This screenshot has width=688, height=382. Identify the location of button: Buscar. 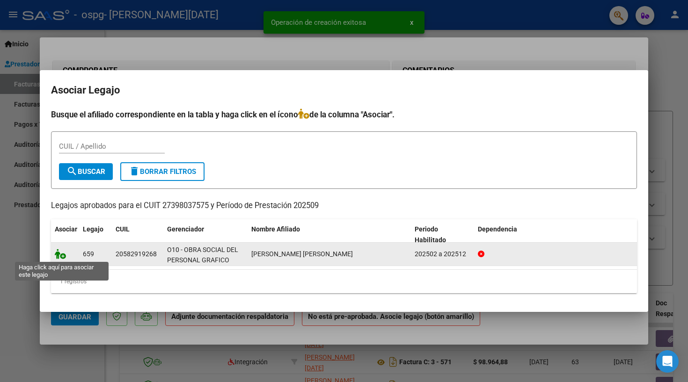
(86, 172).